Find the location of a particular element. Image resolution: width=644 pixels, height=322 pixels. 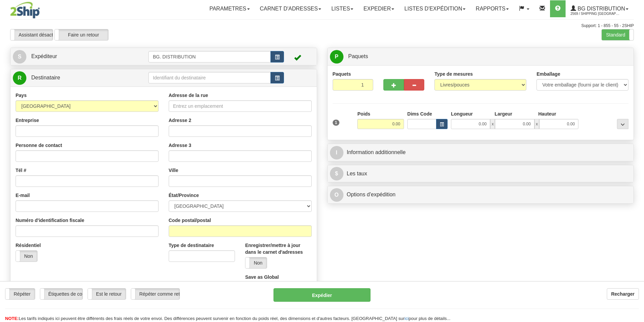

label: Standard is located at coordinates (618, 35).